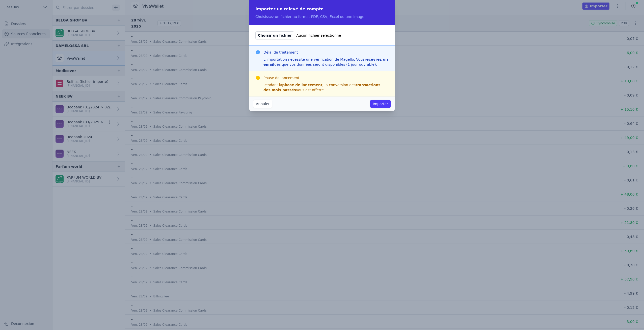 The image size is (644, 330). Describe the element at coordinates (263, 104) in the screenshot. I see `button: Annuler` at that location.